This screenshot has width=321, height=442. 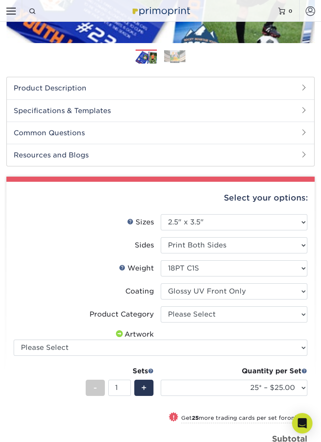 I want to click on h2: Resources and Blogs, so click(x=160, y=155).